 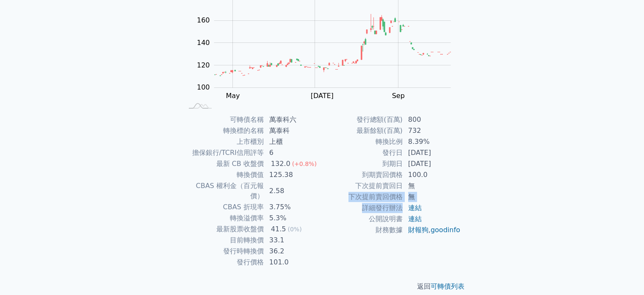 I want to click on td: 到期日, so click(x=362, y=163).